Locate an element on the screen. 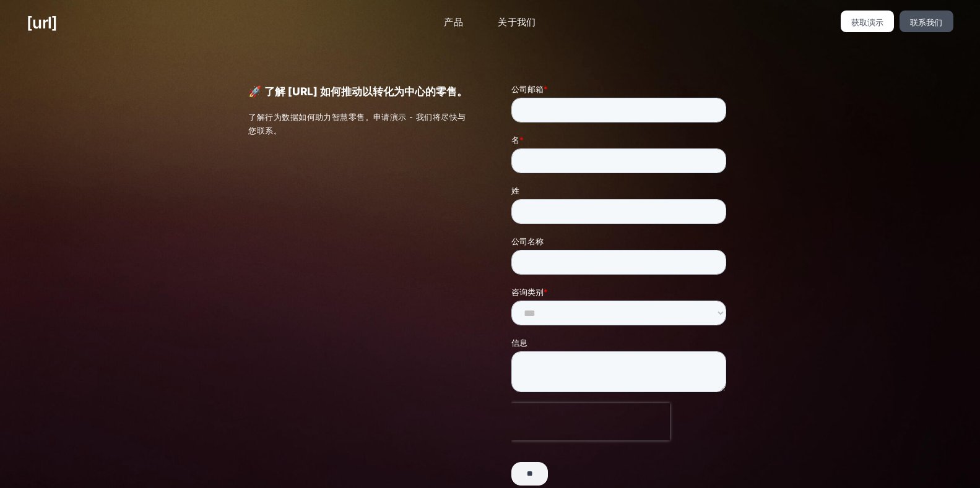 The width and height of the screenshot is (980, 488). font: 联系我们 is located at coordinates (926, 22).